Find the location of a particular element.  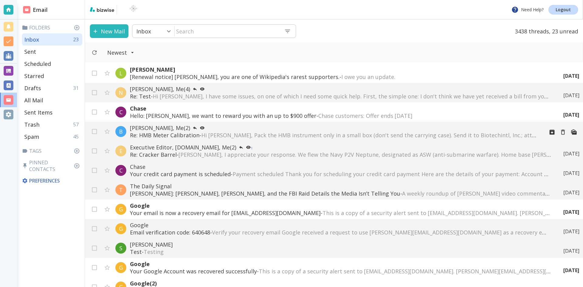

button: Archive is located at coordinates (552, 132).